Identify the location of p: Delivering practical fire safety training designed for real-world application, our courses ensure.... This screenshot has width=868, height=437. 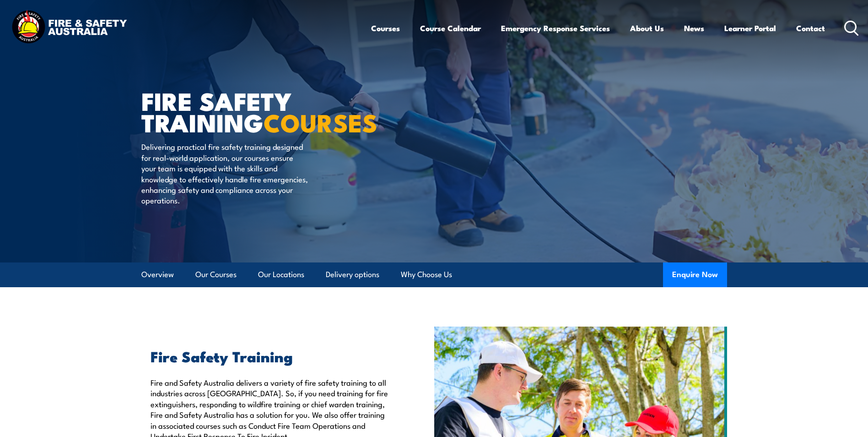
(225, 173).